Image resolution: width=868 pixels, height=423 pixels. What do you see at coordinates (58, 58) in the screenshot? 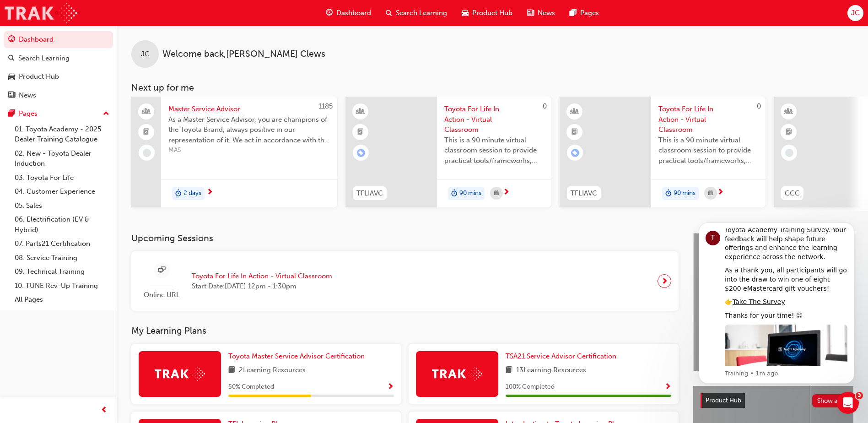
I see `a: Search Learning` at bounding box center [58, 58].